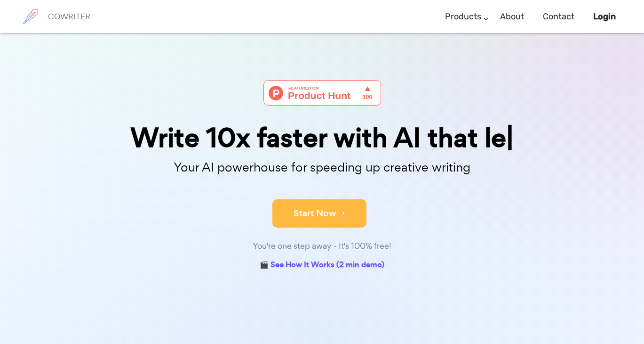 The height and width of the screenshot is (344, 644). What do you see at coordinates (604, 17) in the screenshot?
I see `a: Login` at bounding box center [604, 17].